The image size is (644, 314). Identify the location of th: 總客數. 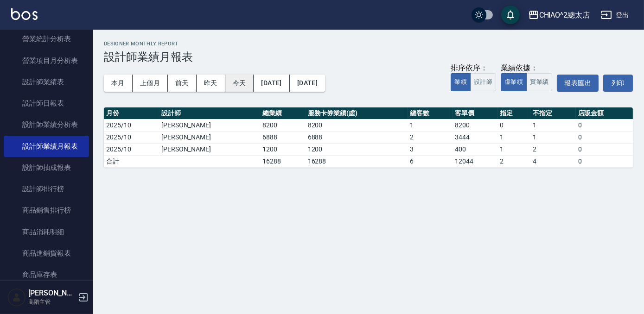
(430, 114).